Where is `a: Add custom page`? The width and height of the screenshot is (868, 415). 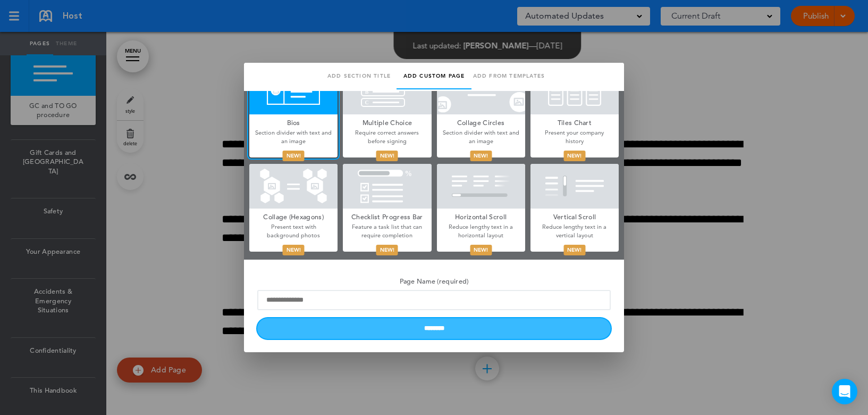 a: Add custom page is located at coordinates (434, 76).